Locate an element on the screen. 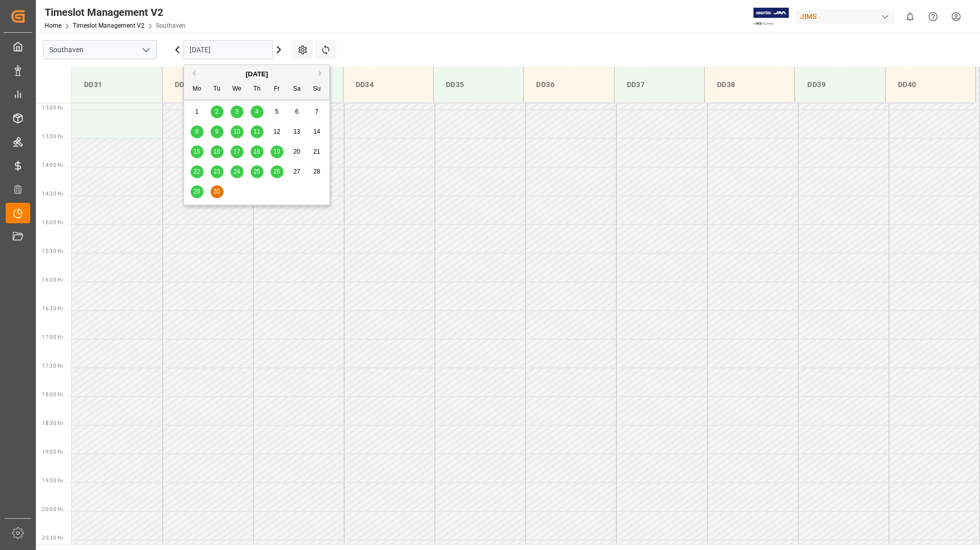 The image size is (980, 550). div: Choose Tuesday, September 16th, 2025 is located at coordinates (217, 151).